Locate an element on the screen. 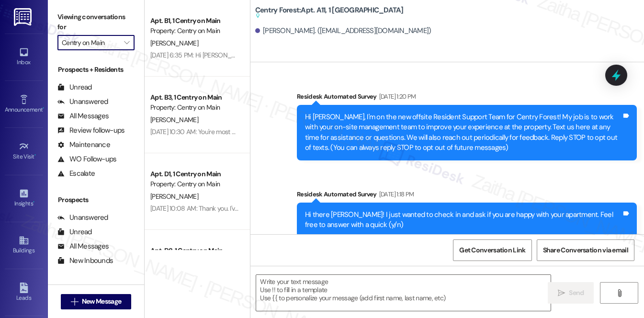 The width and height of the screenshot is (644, 318). img: ResiDesk Logo is located at coordinates (24, 17).